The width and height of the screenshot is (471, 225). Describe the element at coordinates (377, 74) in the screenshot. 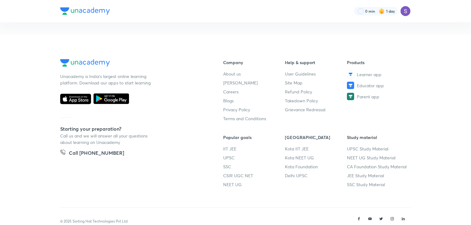

I see `a: Learner app` at that location.